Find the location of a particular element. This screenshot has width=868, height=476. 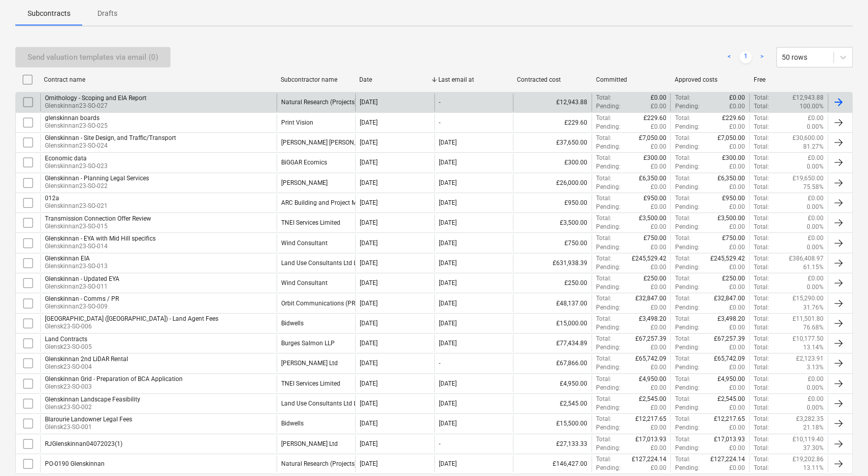

div: Last email at is located at coordinates (474, 79).